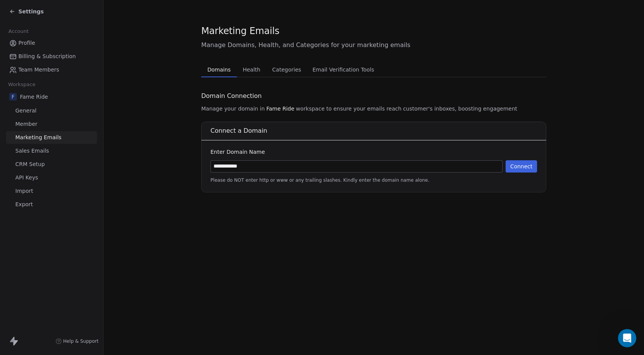  Describe the element at coordinates (26, 124) in the screenshot. I see `span: Member` at that location.